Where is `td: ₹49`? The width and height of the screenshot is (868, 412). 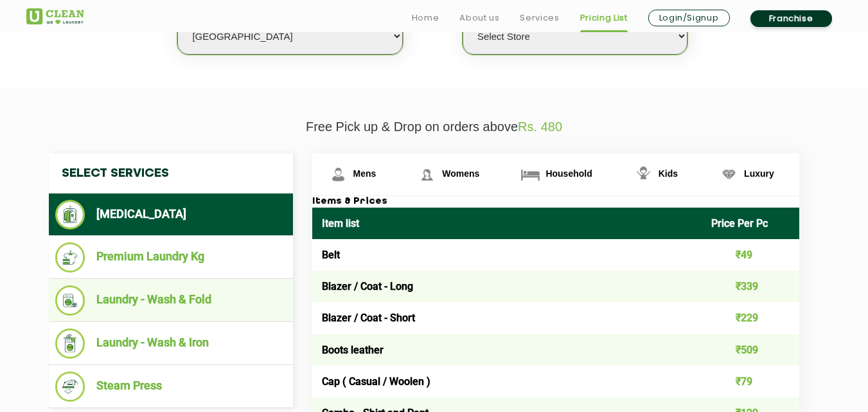 td: ₹49 is located at coordinates (751, 255).